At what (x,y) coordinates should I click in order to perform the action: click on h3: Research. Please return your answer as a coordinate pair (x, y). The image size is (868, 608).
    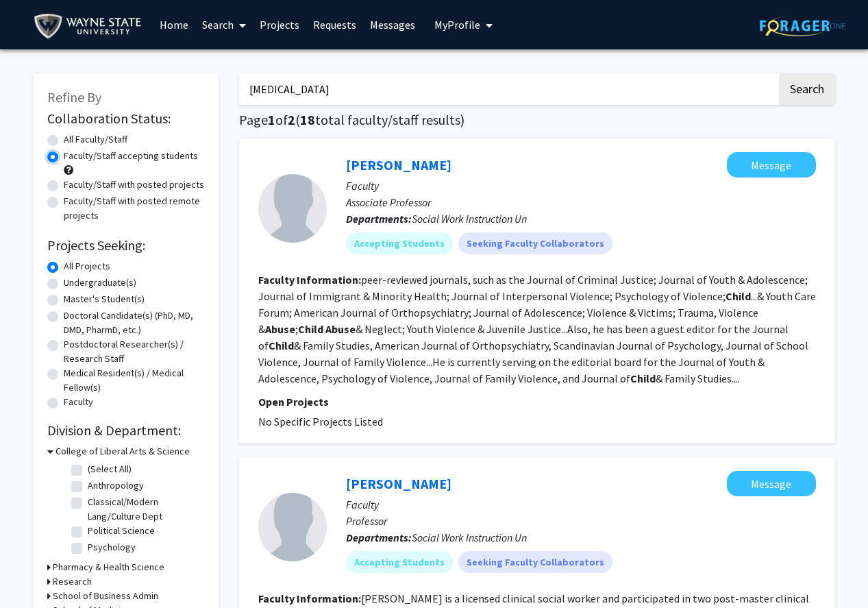
    Looking at the image, I should click on (72, 581).